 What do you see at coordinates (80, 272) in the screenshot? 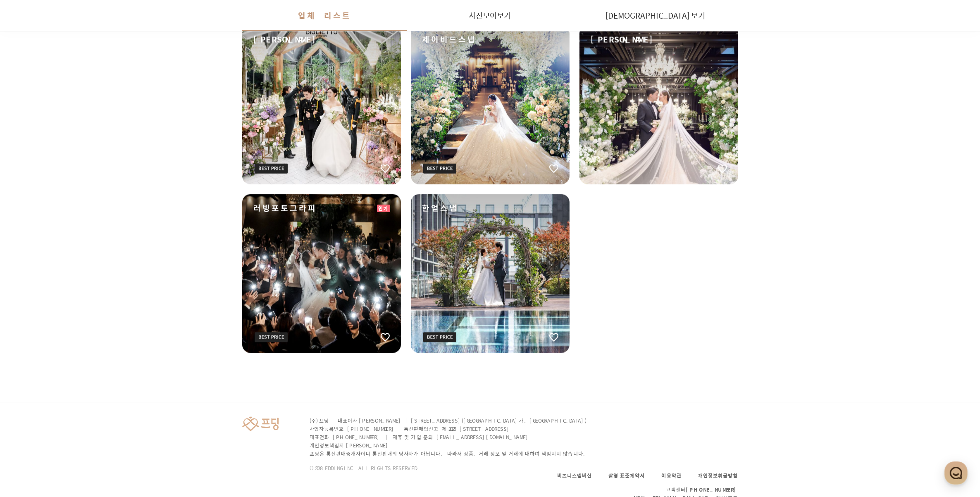
I see `a: 대화` at bounding box center [80, 272].